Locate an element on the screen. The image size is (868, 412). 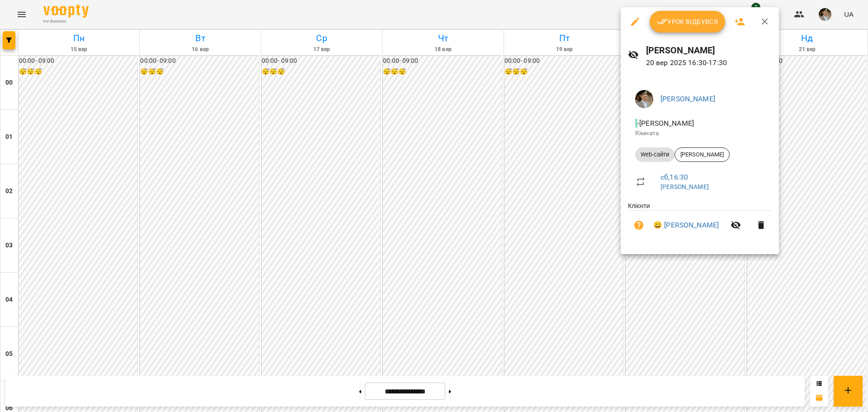
a: сб , 16:30 is located at coordinates (674, 176).